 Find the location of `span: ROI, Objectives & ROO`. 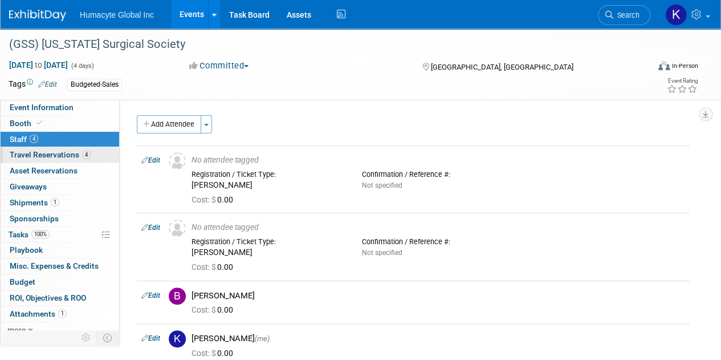

span: ROI, Objectives & ROO is located at coordinates (48, 297).